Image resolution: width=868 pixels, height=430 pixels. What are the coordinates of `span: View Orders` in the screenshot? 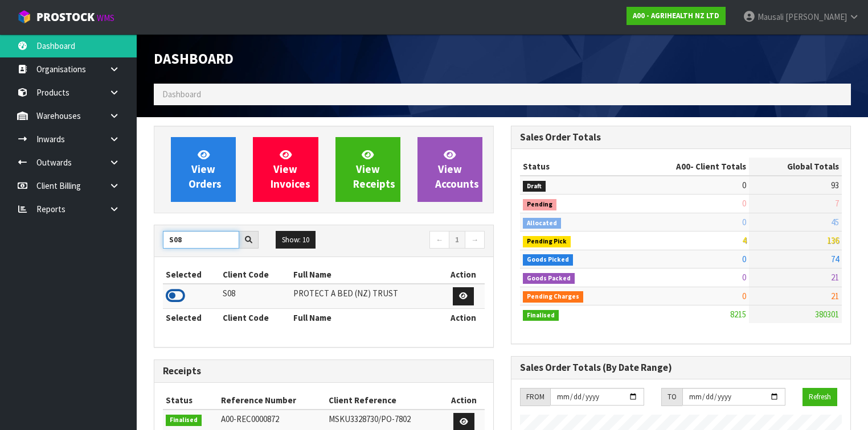 It's located at (205, 169).